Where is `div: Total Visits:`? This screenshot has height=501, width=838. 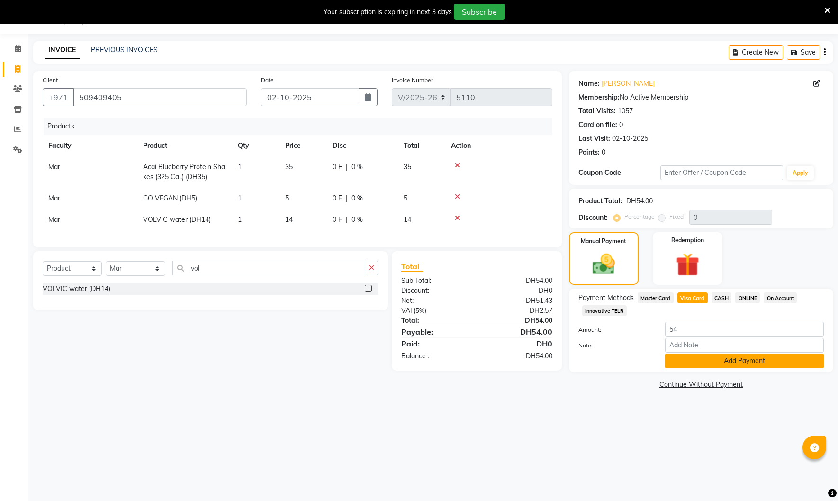
div: Total Visits: is located at coordinates (597, 111).